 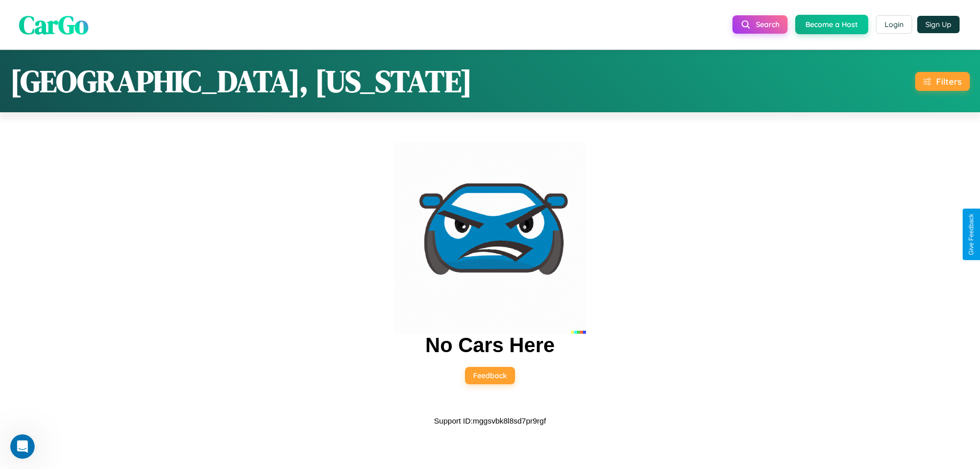 What do you see at coordinates (490, 238) in the screenshot?
I see `img: car` at bounding box center [490, 238].